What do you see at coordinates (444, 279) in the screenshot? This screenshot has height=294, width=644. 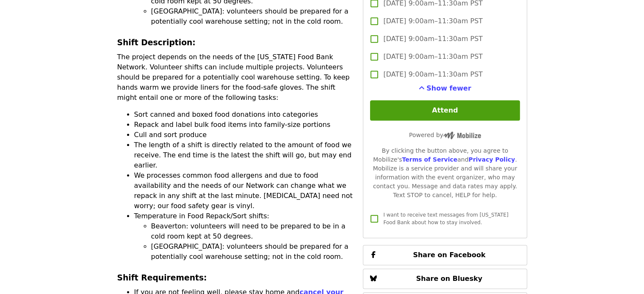 I see `button: Share on Bluesky` at bounding box center [444, 279].